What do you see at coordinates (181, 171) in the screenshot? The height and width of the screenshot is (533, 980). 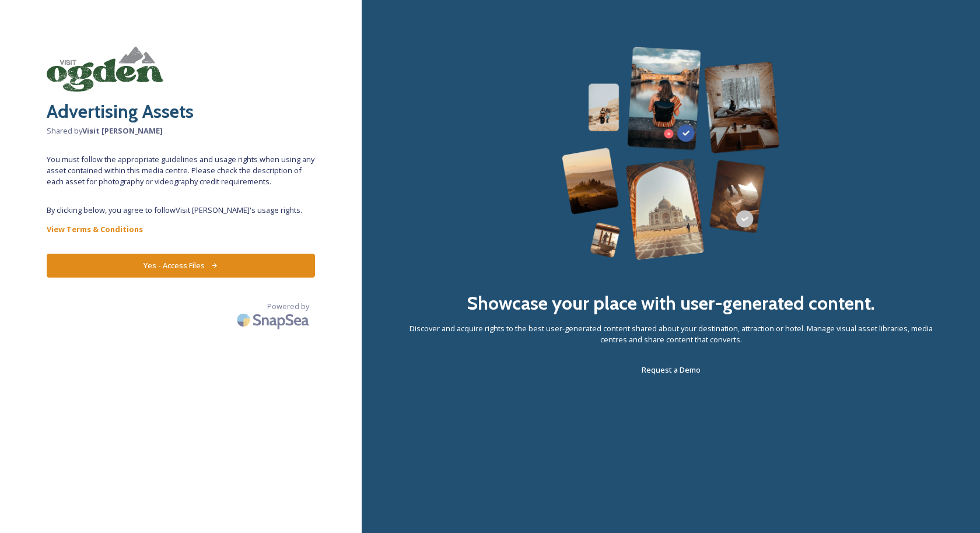 I see `span: You must follow the appropriate guidelines and usage rights when using any asset contained within...` at bounding box center [181, 171].